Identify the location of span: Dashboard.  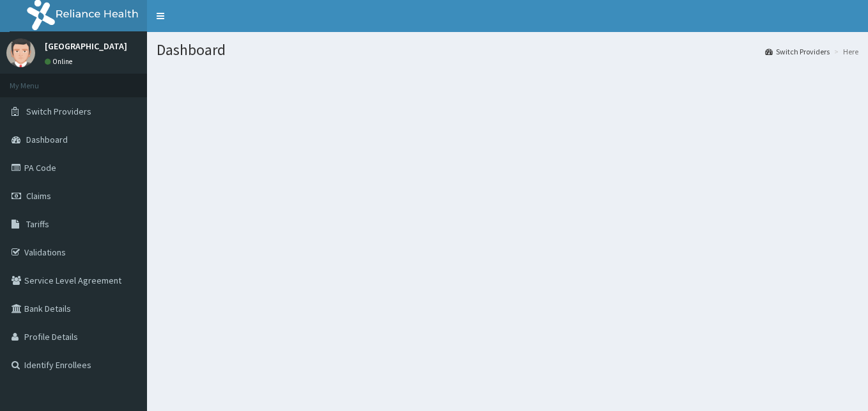
(47, 140).